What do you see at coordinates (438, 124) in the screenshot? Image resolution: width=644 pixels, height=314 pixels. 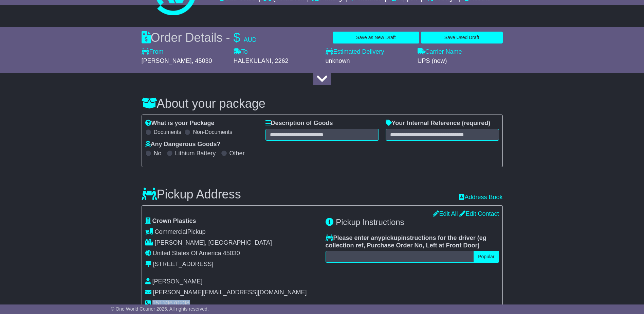 I see `label: Your Internal Reference (required)` at bounding box center [438, 124].